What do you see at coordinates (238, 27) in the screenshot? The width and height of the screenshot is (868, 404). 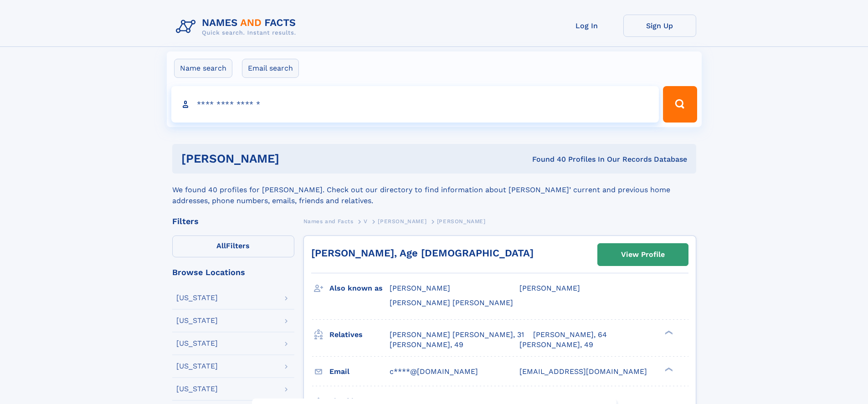 I see `img: Logo Names and Facts` at bounding box center [238, 27].